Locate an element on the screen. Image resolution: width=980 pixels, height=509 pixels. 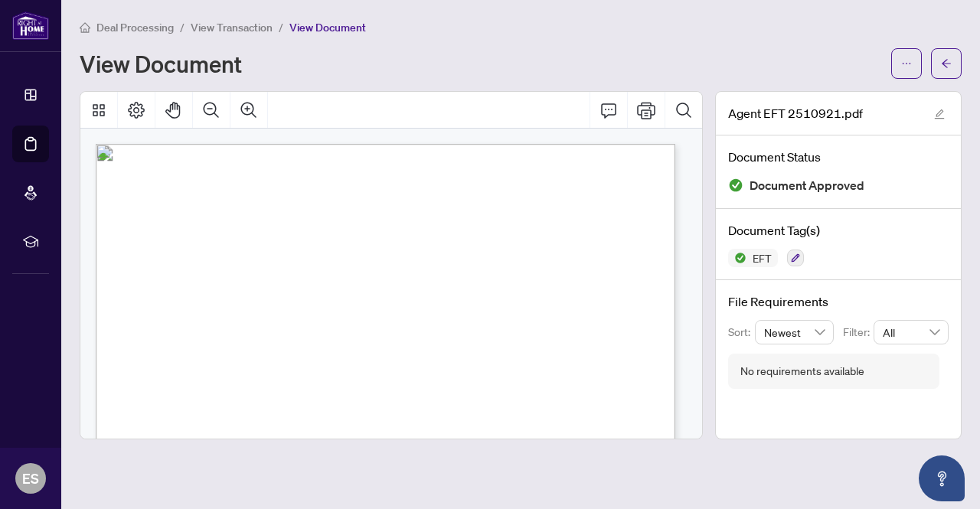
p: Filter: is located at coordinates (859, 332).